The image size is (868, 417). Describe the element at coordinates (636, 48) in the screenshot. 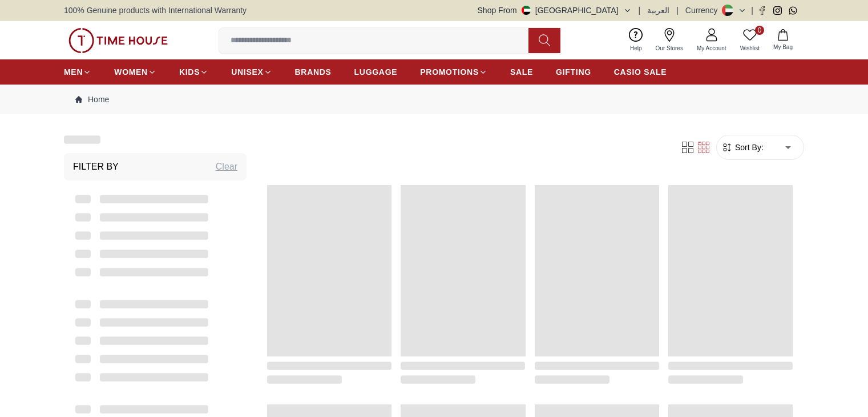

I see `span: Help` at that location.